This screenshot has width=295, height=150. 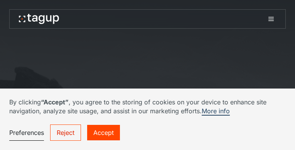 I want to click on strong: “Accept”, so click(x=55, y=102).